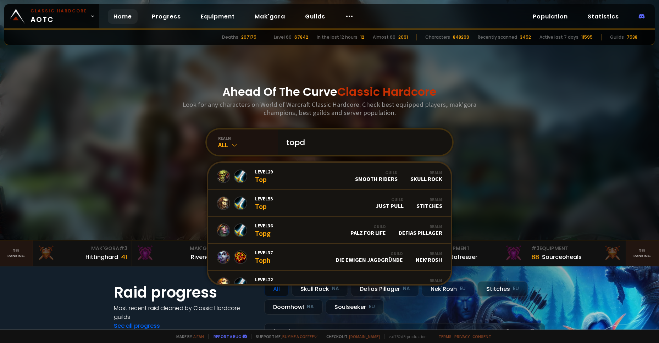  What do you see at coordinates (384, 37) in the screenshot?
I see `div: Almost 60` at bounding box center [384, 37].